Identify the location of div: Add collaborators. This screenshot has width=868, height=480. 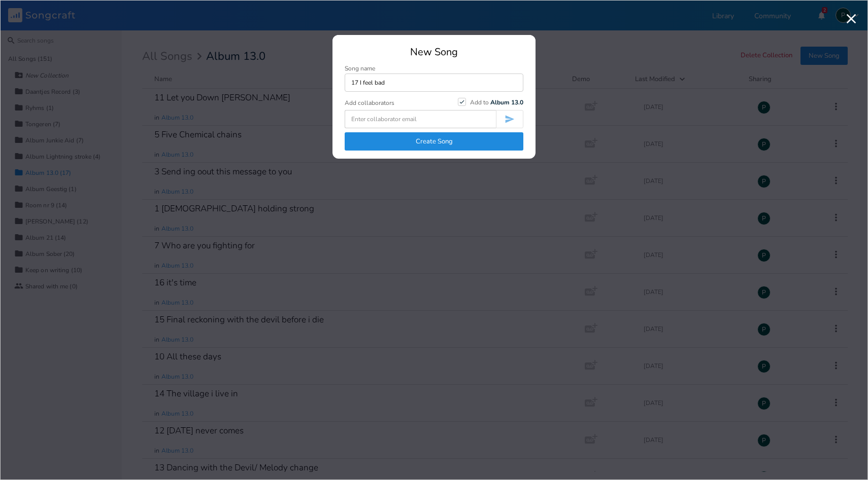
(369, 103).